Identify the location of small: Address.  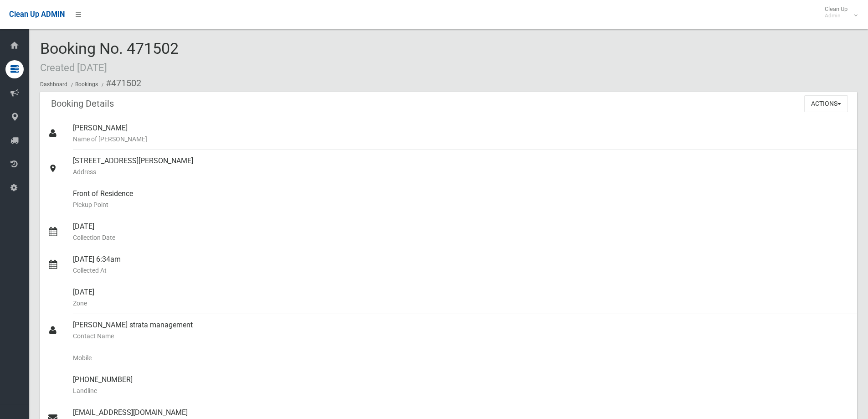
(461, 172).